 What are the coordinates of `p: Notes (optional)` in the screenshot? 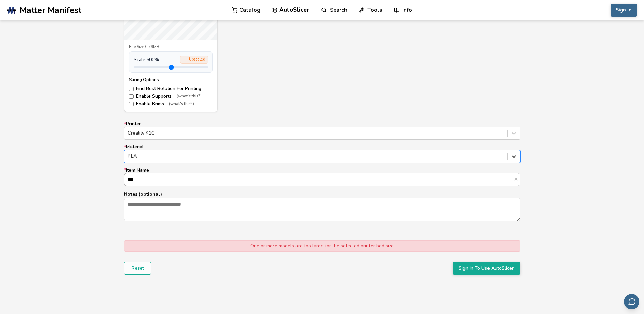 It's located at (322, 194).